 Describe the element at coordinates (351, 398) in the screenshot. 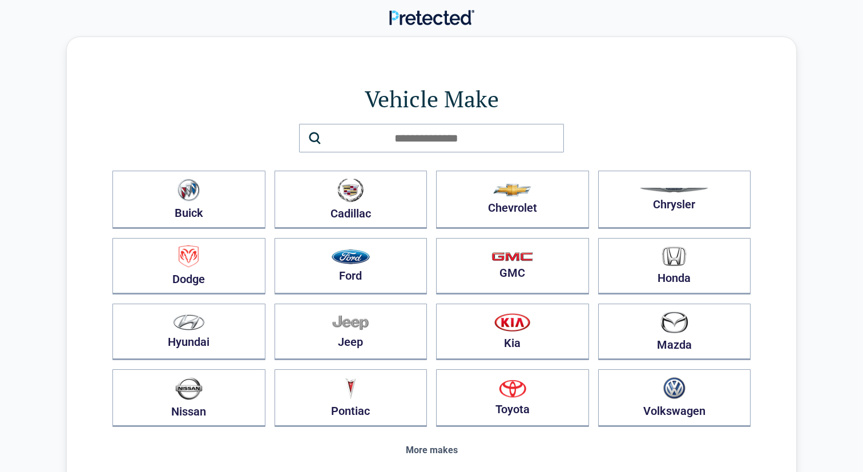

I see `button: Pontiac` at that location.